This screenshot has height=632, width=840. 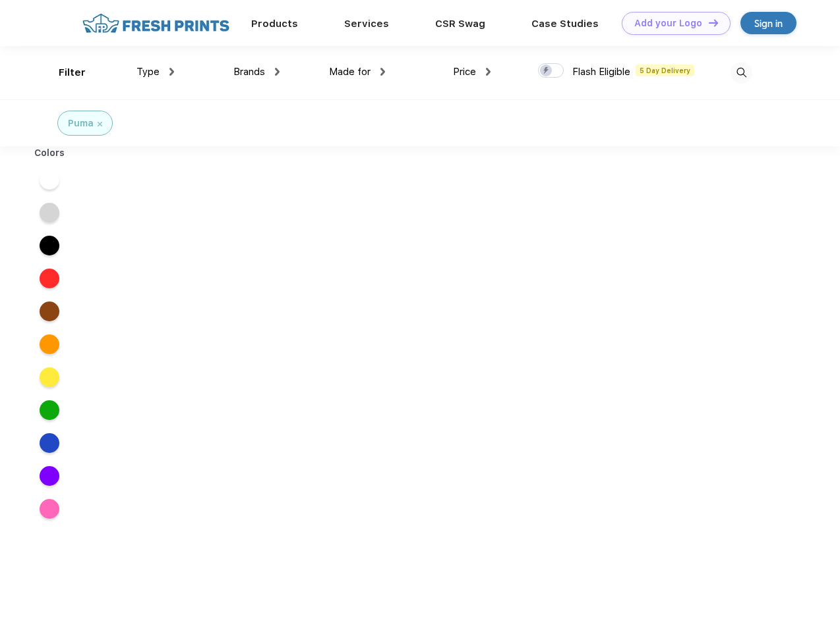 I want to click on span: 5 Day Delivery, so click(x=664, y=70).